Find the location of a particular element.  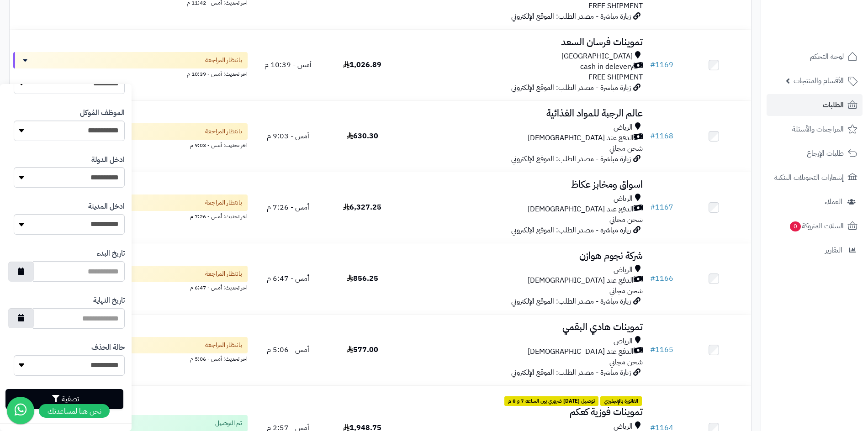

span: طلبات الإرجاع is located at coordinates (825, 154).